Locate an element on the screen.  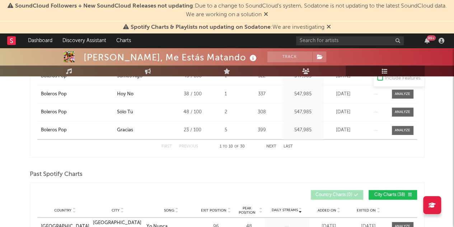
div: Sólo Tú is located at coordinates (125, 112).